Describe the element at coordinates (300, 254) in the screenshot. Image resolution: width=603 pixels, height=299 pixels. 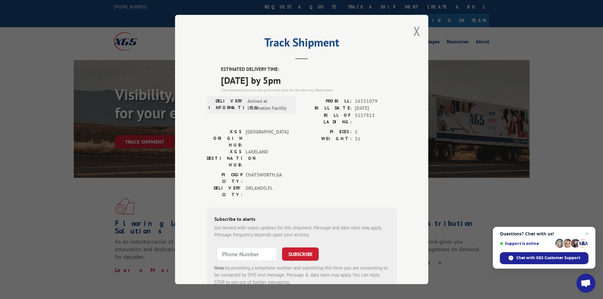
I see `button: SUBSCRIBE` at that location.